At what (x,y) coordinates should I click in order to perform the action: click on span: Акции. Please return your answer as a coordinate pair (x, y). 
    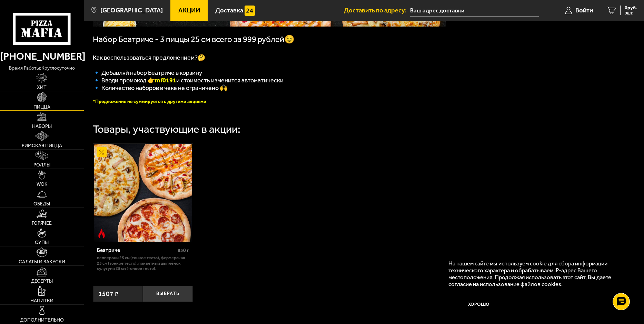
    Looking at the image, I should click on (189, 10).